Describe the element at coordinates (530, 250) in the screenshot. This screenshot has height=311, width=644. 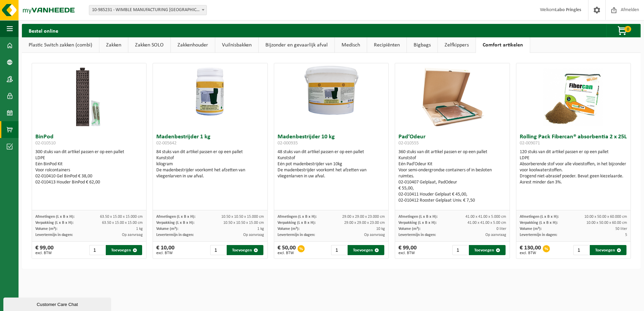
I see `div: € 130,00` at that location.